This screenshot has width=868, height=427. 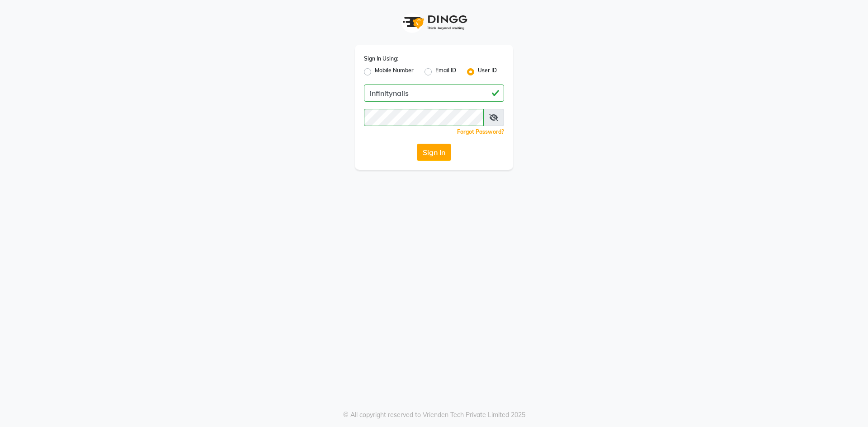 I want to click on label: Email ID, so click(x=446, y=72).